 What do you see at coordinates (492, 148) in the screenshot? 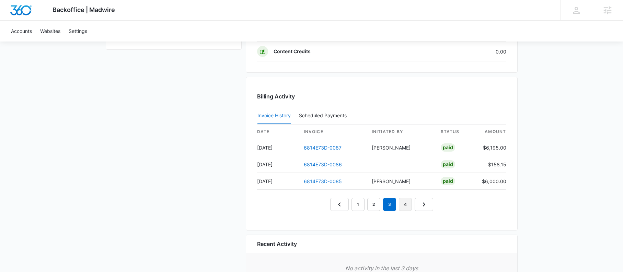
I see `td: $6,195.00` at bounding box center [492, 148].